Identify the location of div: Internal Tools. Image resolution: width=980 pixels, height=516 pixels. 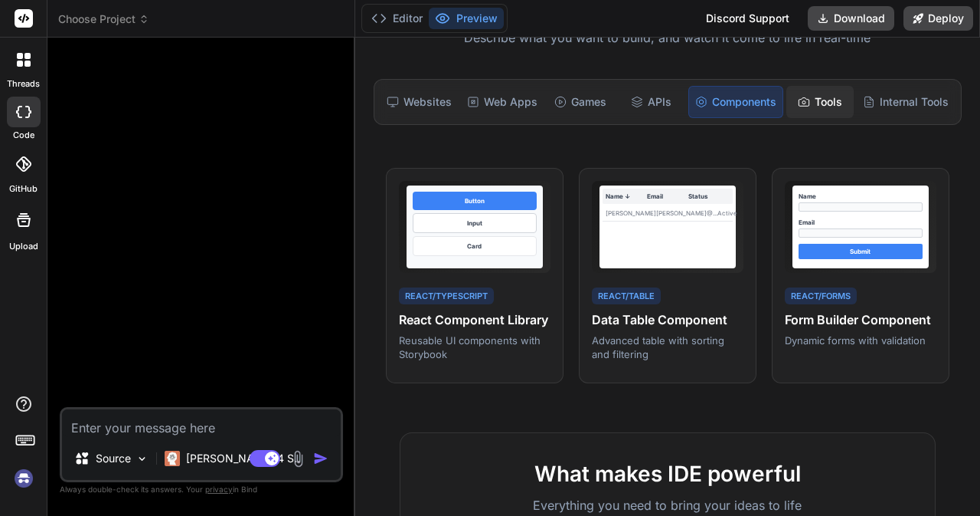
(906, 102).